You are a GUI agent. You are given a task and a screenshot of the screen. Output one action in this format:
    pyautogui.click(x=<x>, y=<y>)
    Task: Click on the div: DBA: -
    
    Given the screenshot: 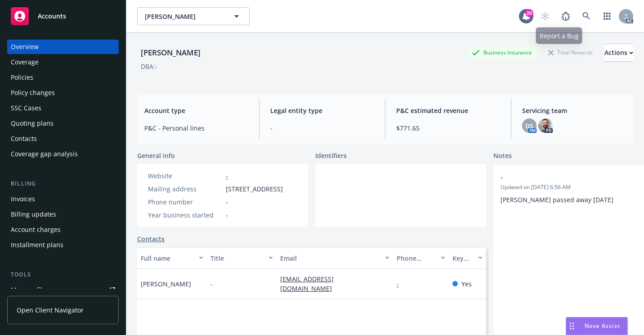 What is the action you would take?
    pyautogui.click(x=149, y=66)
    